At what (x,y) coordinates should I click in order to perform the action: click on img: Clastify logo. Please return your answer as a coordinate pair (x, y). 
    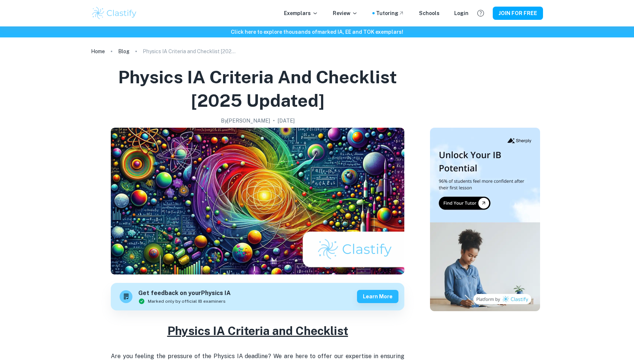
    Looking at the image, I should click on (114, 13).